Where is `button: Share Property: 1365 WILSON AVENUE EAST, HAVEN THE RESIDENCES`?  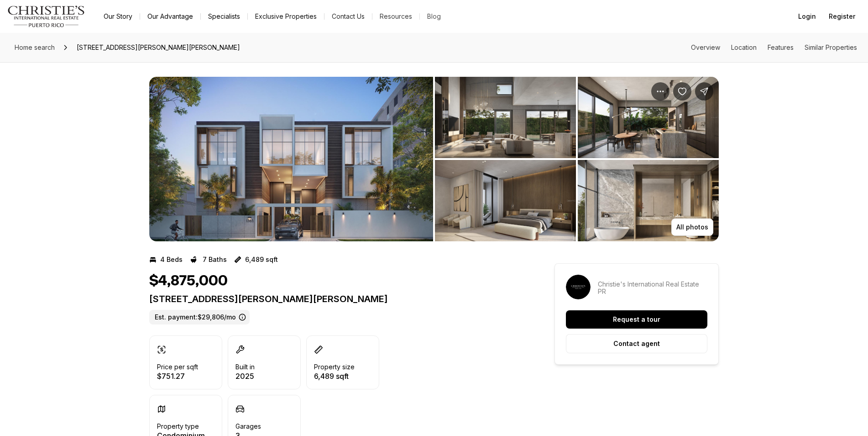 button: Share Property: 1365 WILSON AVENUE EAST, HAVEN THE RESIDENCES is located at coordinates (704, 92).